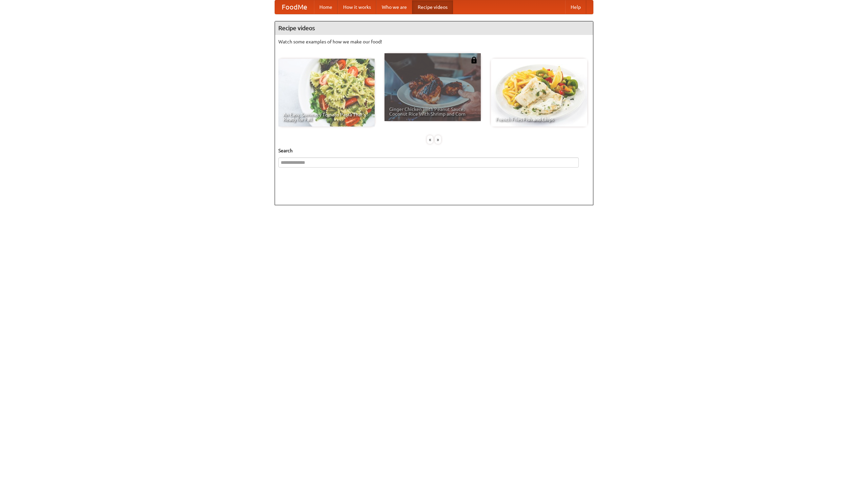 This screenshot has height=480, width=868. I want to click on a: An Easy, Summery Tomato Pasta That's Ready for Fall, so click(327, 93).